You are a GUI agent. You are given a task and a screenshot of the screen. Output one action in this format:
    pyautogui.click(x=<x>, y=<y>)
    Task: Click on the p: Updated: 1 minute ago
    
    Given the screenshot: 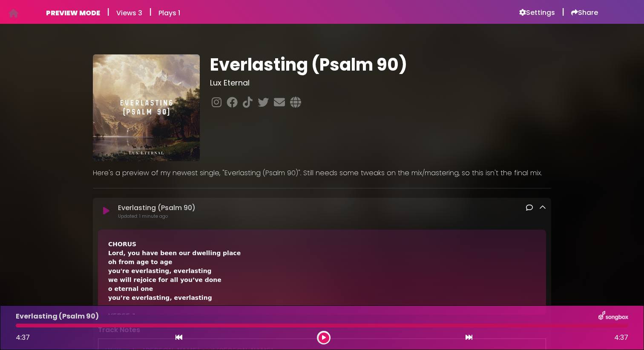 What is the action you would take?
    pyautogui.click(x=332, y=216)
    